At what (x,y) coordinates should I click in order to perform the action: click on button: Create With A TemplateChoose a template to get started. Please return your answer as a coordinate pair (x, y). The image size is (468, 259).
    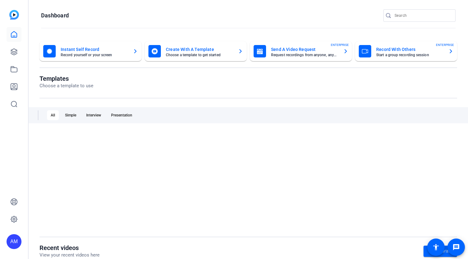
    Looking at the image, I should click on (196, 51).